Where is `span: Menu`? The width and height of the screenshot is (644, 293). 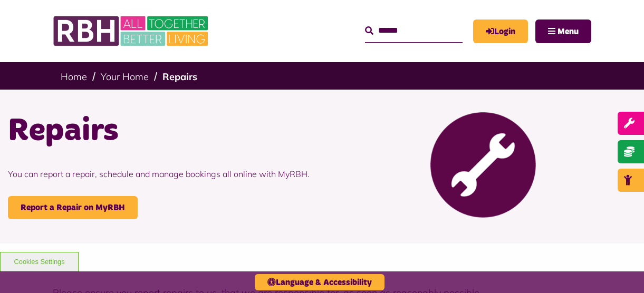
span: Menu is located at coordinates (568, 31).